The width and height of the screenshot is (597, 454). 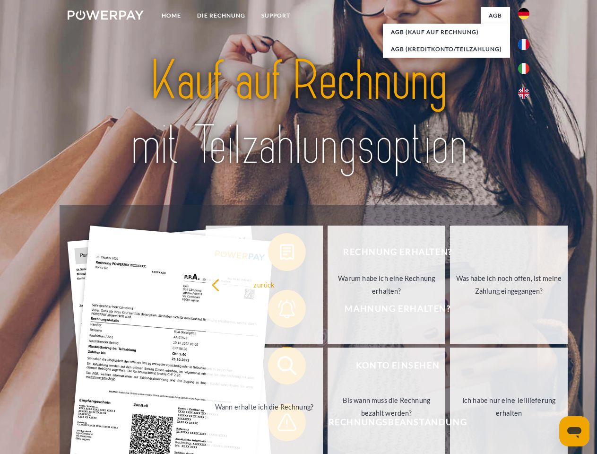 What do you see at coordinates (524, 93) in the screenshot?
I see `img: en` at bounding box center [524, 93].